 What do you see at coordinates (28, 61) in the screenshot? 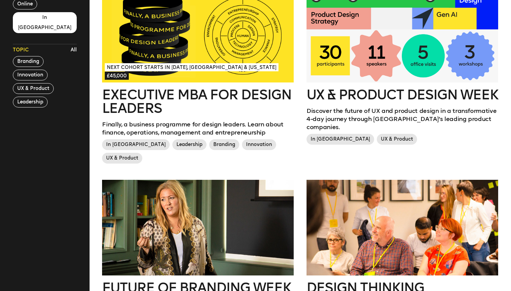
I see `button: Branding` at bounding box center [28, 61].